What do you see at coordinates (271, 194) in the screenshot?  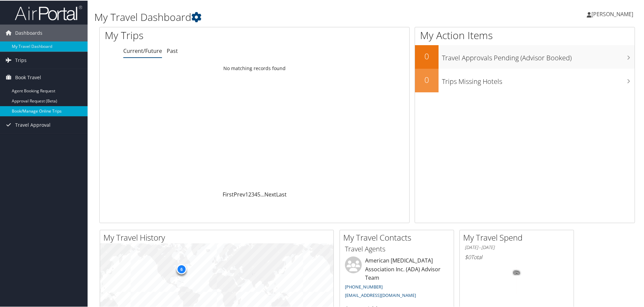 I see `a: Next` at bounding box center [271, 194].